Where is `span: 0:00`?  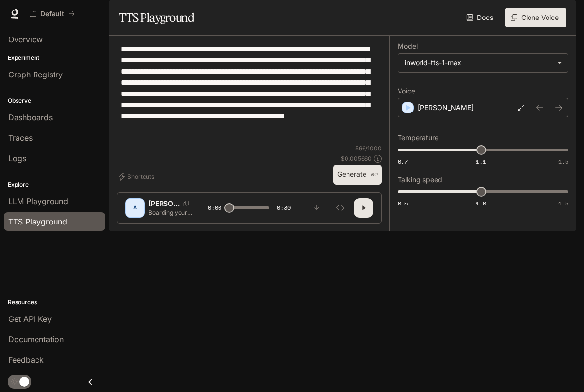 span: 0:00 is located at coordinates (215, 208).